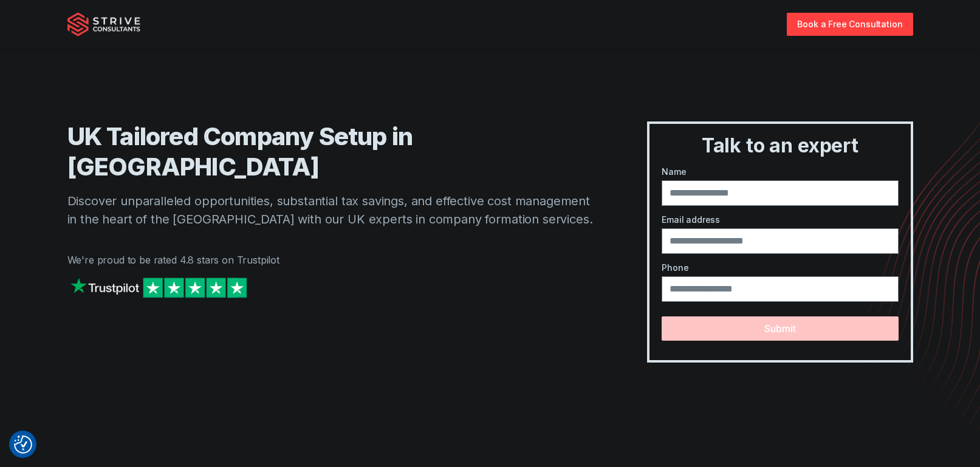 The height and width of the screenshot is (467, 980). What do you see at coordinates (780, 146) in the screenshot?
I see `h3: Talk to an expert` at bounding box center [780, 146].